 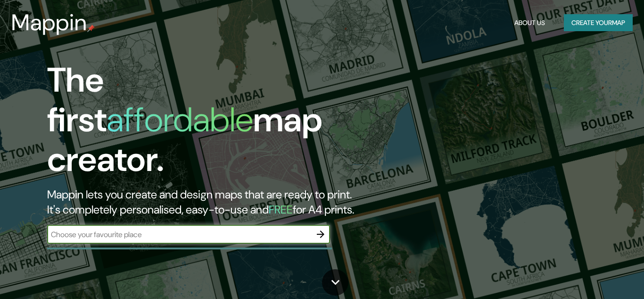 What do you see at coordinates (179, 234) in the screenshot?
I see `input: Choose your favourite place` at bounding box center [179, 234].